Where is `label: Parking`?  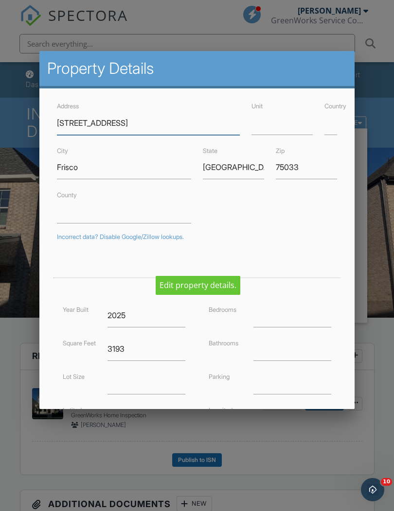
label: Parking is located at coordinates (219, 377).